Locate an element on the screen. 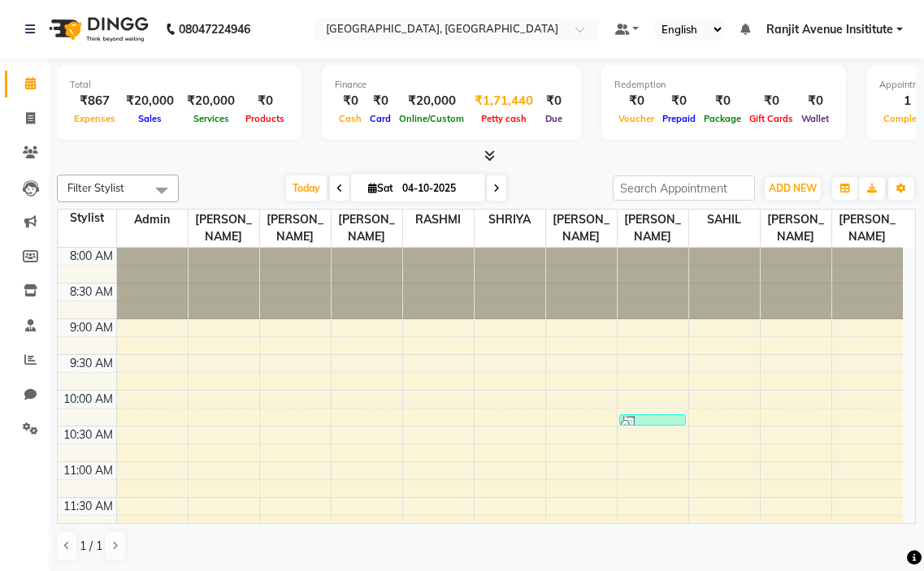 The image size is (924, 571). span: ADD NEW is located at coordinates (792, 187).